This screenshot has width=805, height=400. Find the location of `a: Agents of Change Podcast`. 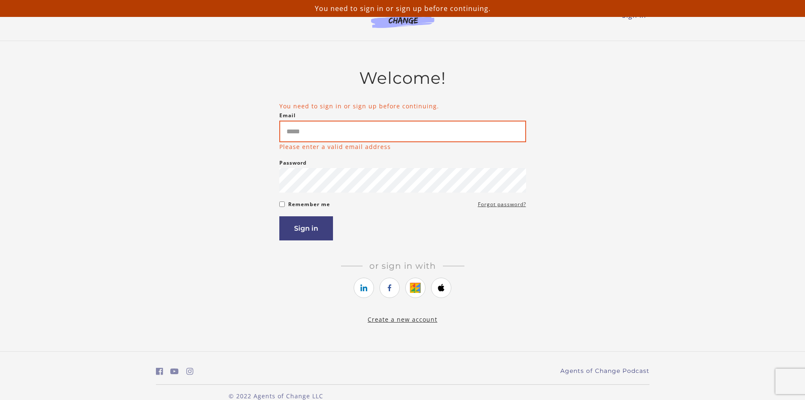

a: Agents of Change Podcast is located at coordinates (605, 370).